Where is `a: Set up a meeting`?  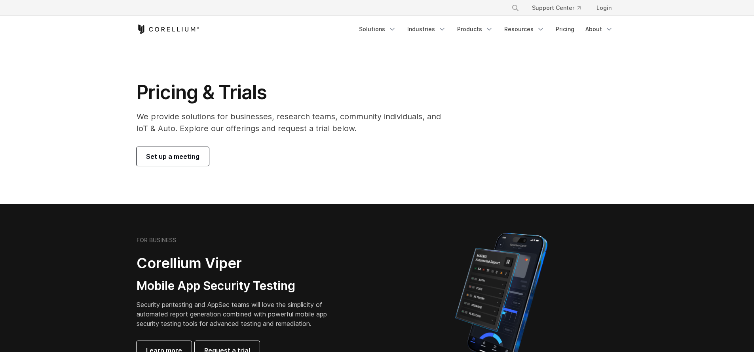
a: Set up a meeting is located at coordinates (172, 157).